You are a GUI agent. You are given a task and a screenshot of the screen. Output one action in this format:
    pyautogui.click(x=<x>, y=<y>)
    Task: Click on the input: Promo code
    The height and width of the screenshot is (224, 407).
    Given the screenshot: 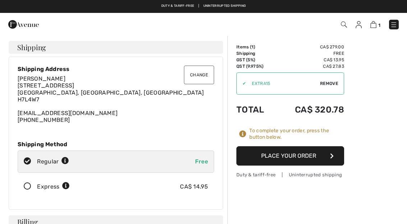 What is the action you would take?
    pyautogui.click(x=283, y=84)
    